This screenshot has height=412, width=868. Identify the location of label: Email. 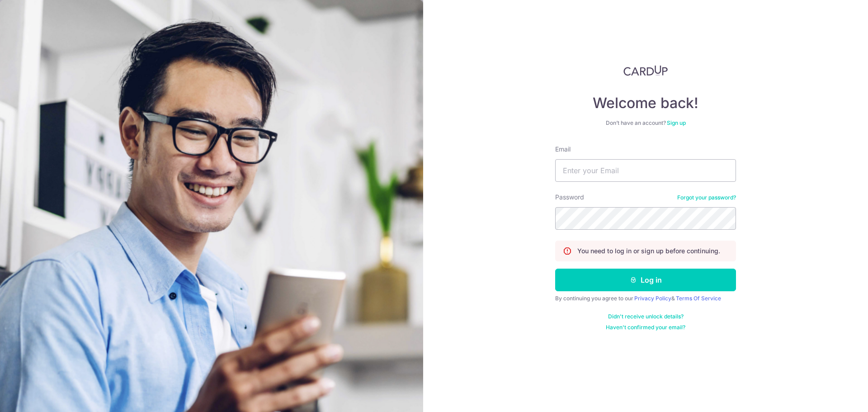
(563, 149).